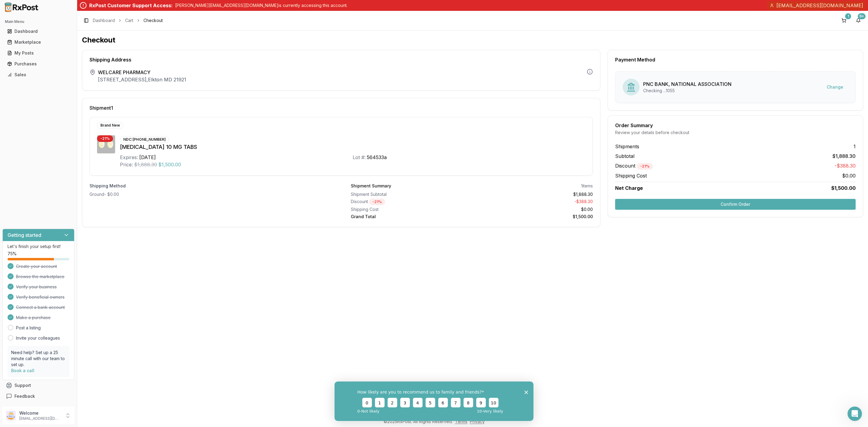  I want to click on span: $1,500.00, so click(170, 165).